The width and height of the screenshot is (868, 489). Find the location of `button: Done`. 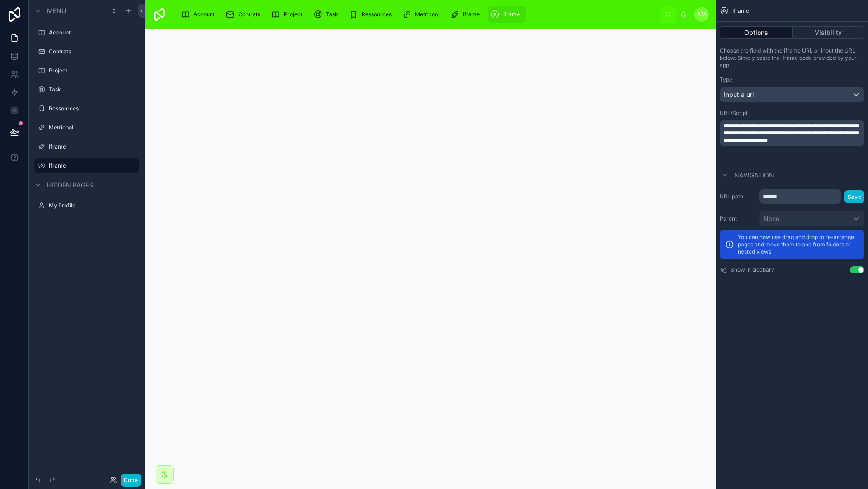

button: Done is located at coordinates (131, 480).